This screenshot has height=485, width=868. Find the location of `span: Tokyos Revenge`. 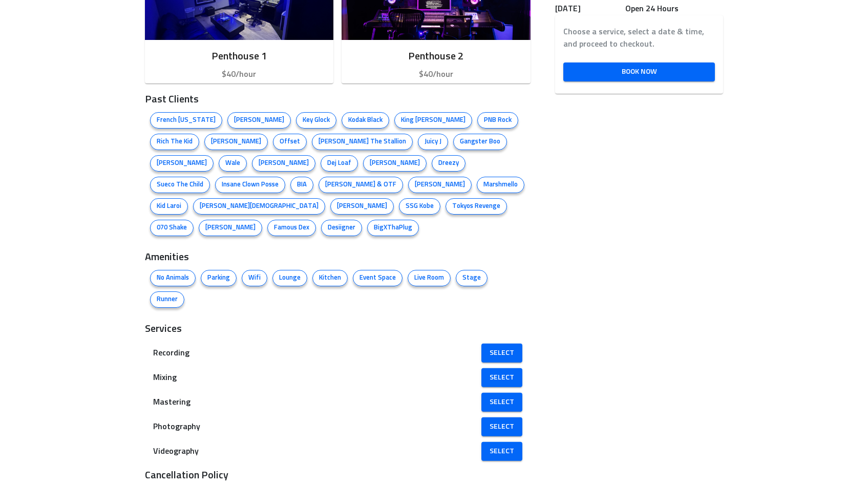

span: Tokyos Revenge is located at coordinates (476, 207).